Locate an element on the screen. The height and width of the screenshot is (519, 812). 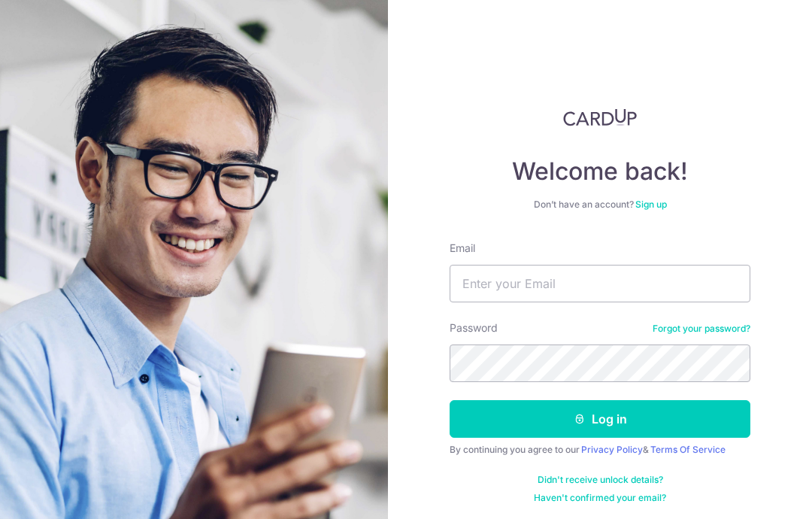
input: Enter your Email is located at coordinates (600, 284).